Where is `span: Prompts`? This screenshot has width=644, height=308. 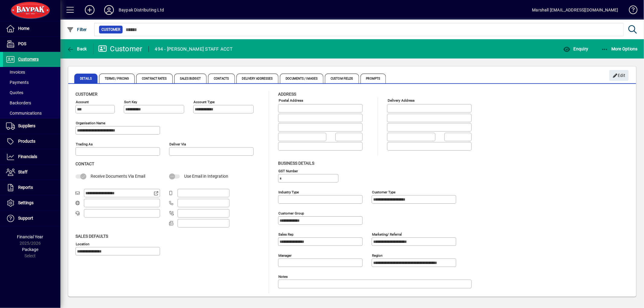
span: Prompts is located at coordinates (373, 78).